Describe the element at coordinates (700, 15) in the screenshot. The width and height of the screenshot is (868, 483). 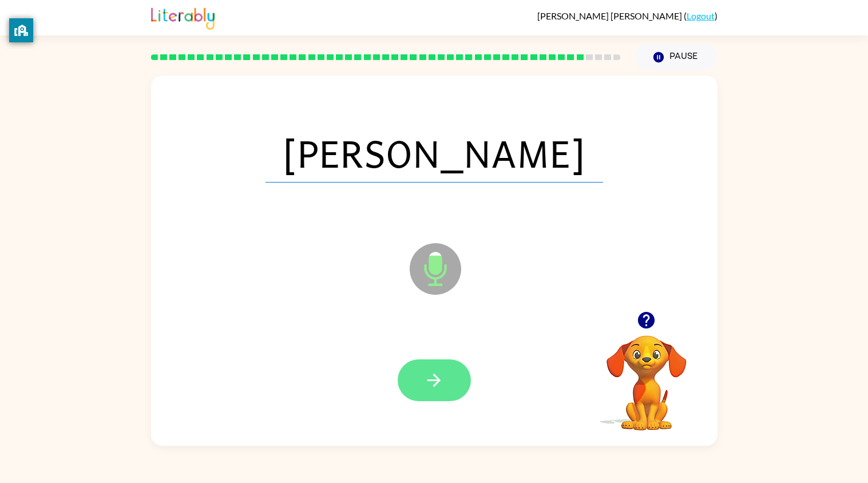
I see `a: Logout` at that location.